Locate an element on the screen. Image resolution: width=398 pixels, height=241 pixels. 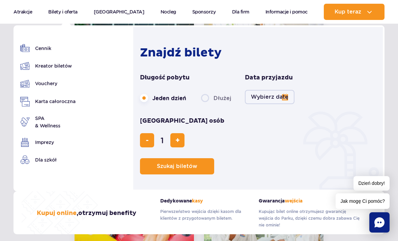
a: Atrakcje is located at coordinates (23, 12).